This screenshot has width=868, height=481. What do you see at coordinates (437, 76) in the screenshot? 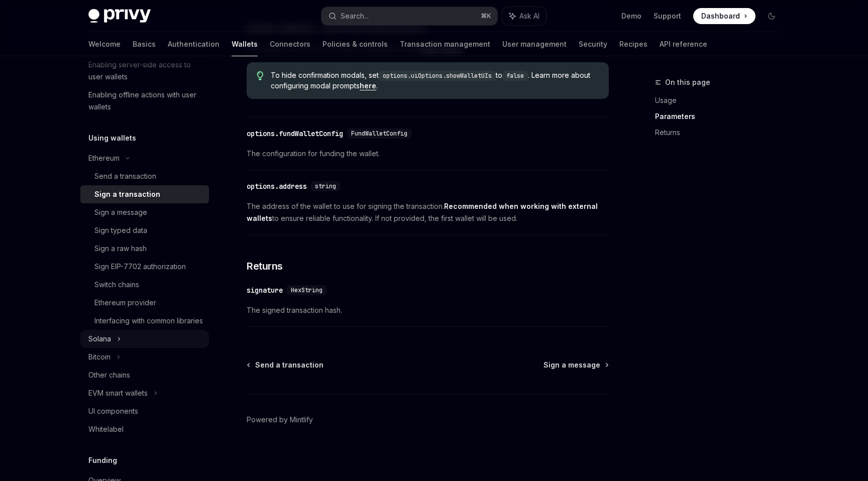
I see `code: options.uiOptions.showWalletUIs` at bounding box center [437, 76].